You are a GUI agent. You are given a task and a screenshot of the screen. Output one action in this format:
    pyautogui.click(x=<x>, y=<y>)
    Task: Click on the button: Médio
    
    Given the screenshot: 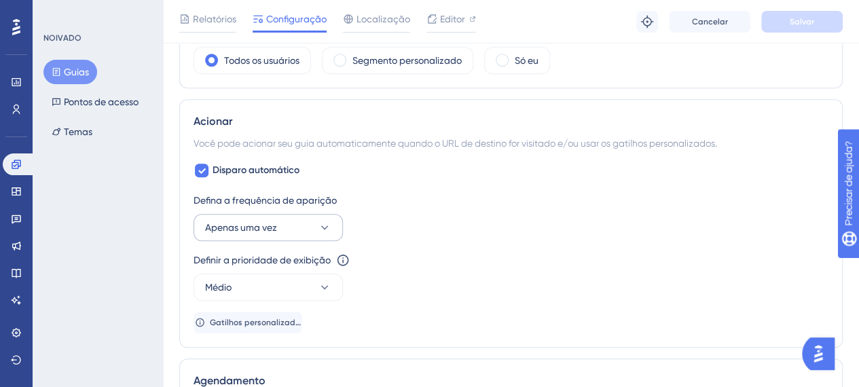 What is the action you would take?
    pyautogui.click(x=268, y=287)
    